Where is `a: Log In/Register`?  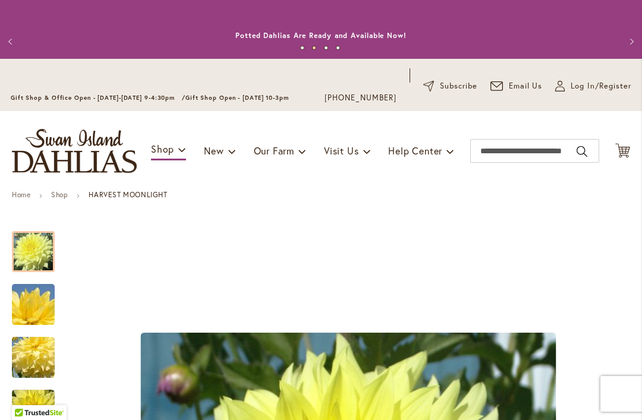
a: Log In/Register is located at coordinates (593, 86).